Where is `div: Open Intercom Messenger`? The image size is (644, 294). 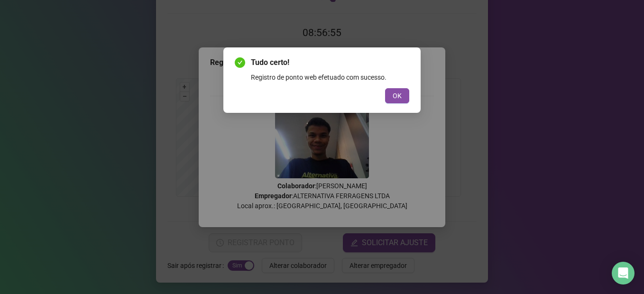
div: Open Intercom Messenger is located at coordinates (623, 273).